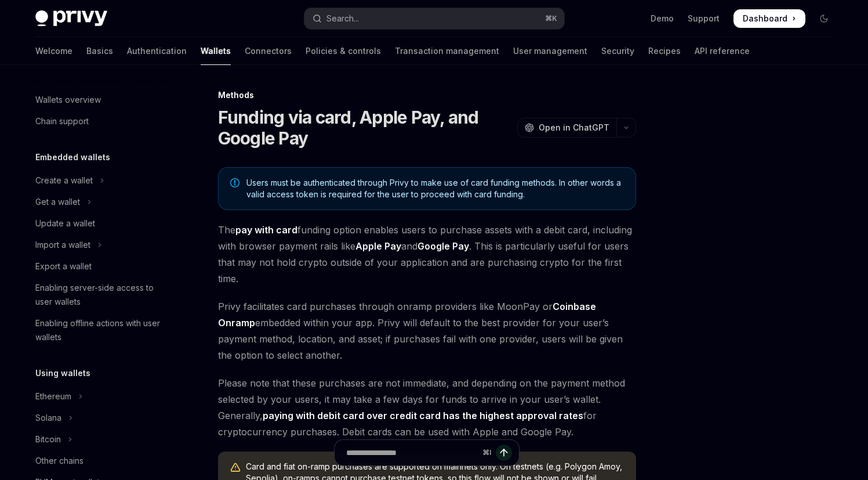  Describe the element at coordinates (101, 330) in the screenshot. I see `a: Enabling offline actions with user wallets` at that location.